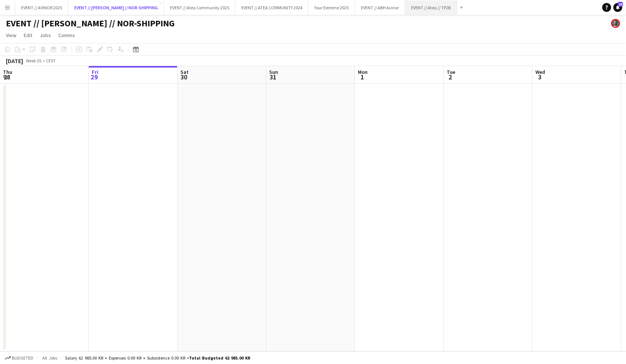 This screenshot has width=626, height=364. I want to click on a: Jobs, so click(45, 35).